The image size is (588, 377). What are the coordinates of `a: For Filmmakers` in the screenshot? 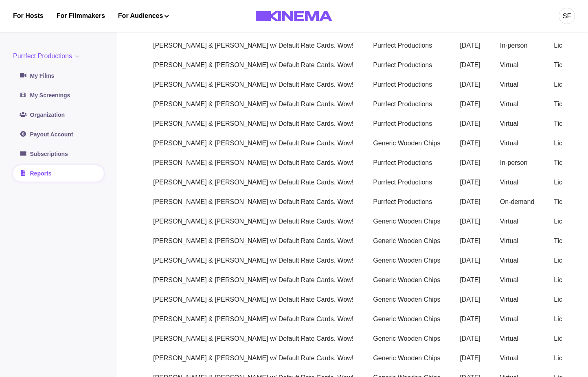 It's located at (81, 16).